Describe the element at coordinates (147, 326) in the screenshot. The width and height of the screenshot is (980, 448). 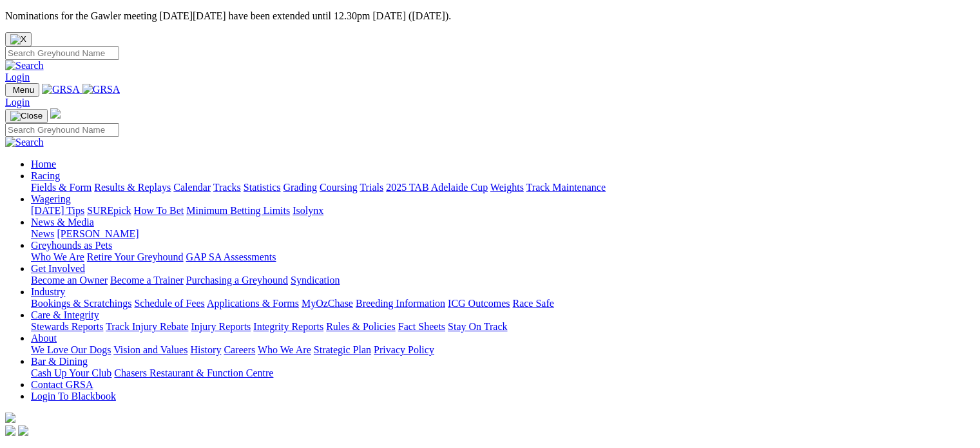
I see `a: Track Injury Rebate` at that location.